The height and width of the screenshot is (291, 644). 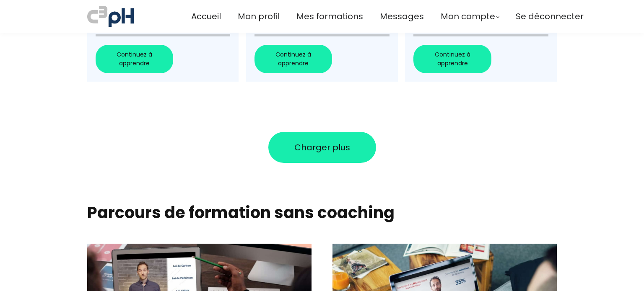 What do you see at coordinates (259, 16) in the screenshot?
I see `span: Mon profil` at bounding box center [259, 16].